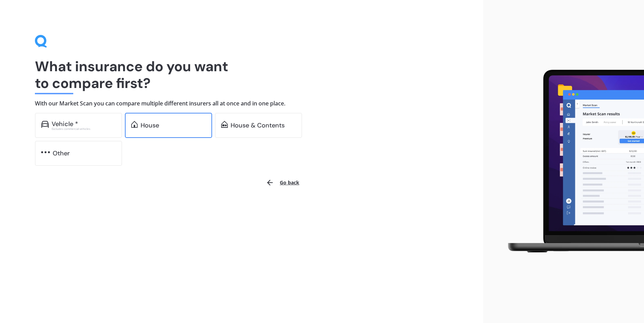 The image size is (644, 323). Describe the element at coordinates (45, 125) in the screenshot. I see `img: car.f15378c7a67c060ca3f3.svg` at that location.